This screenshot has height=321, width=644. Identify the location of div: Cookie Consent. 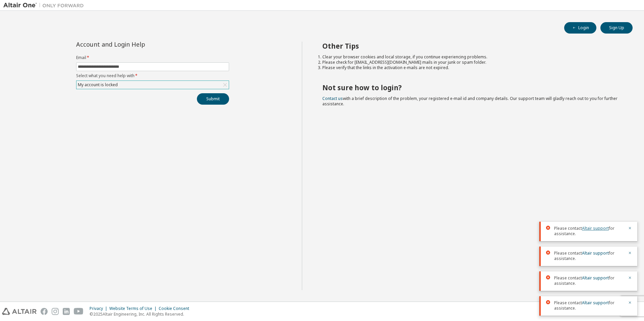
(176, 309).